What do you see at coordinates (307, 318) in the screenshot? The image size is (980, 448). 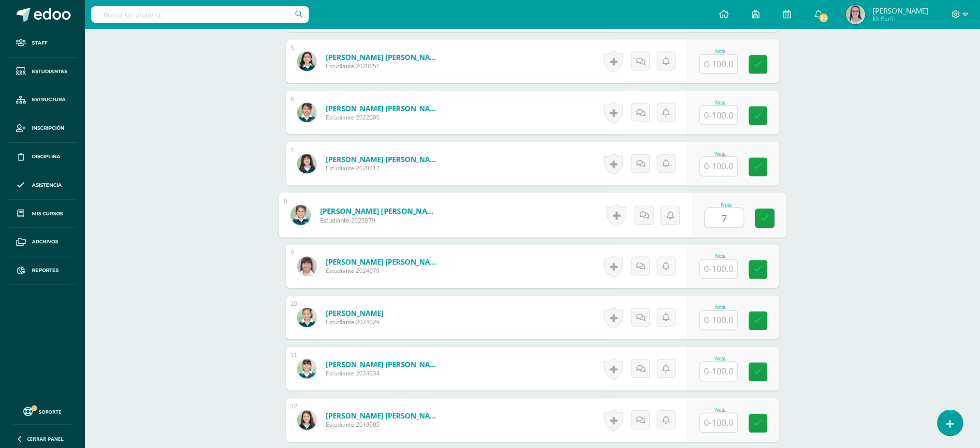 I see `img: b7b9924e8a5fa010bc763e7ebee0e4e7.png` at bounding box center [307, 318].